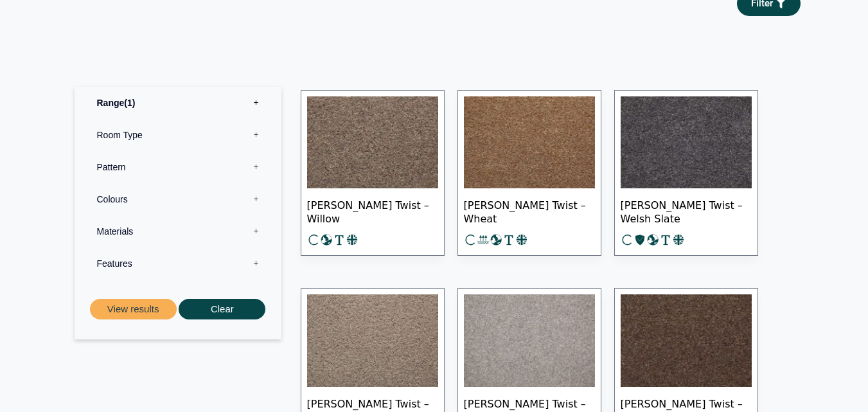 The image size is (868, 412). Describe the element at coordinates (529, 341) in the screenshot. I see `img: Tomkinson Twist Tungsten` at that location.